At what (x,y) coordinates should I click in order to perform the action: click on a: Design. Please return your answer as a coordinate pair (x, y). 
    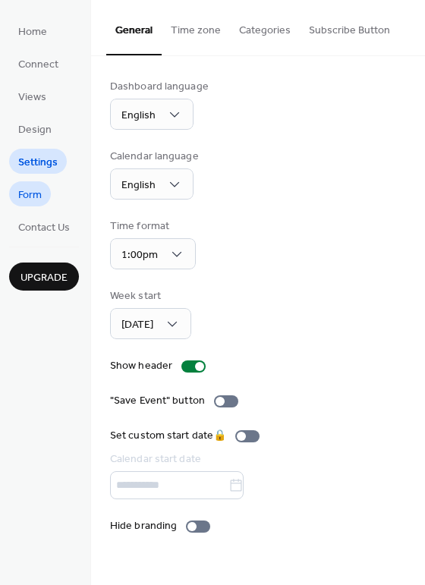
    Looking at the image, I should click on (35, 128).